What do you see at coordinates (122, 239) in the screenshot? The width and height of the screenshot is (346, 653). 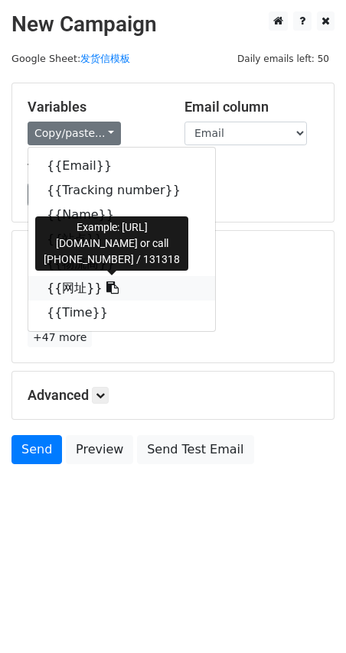 I see `a: {{站点}}` at bounding box center [122, 239].